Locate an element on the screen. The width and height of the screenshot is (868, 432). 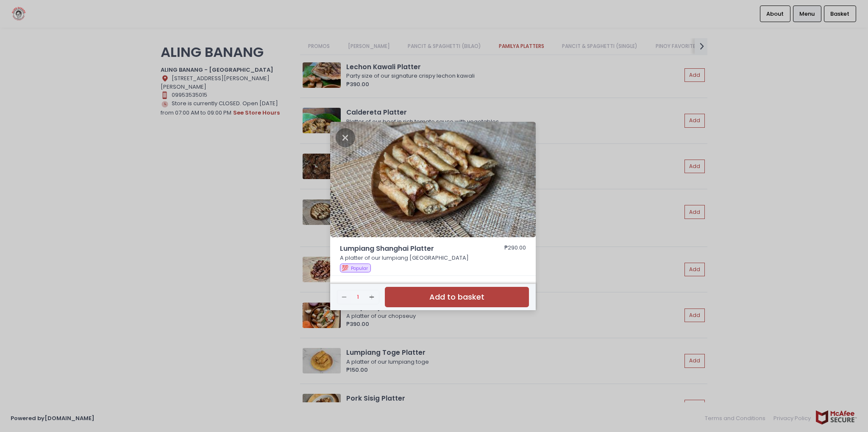
span: Popular is located at coordinates (360, 268).